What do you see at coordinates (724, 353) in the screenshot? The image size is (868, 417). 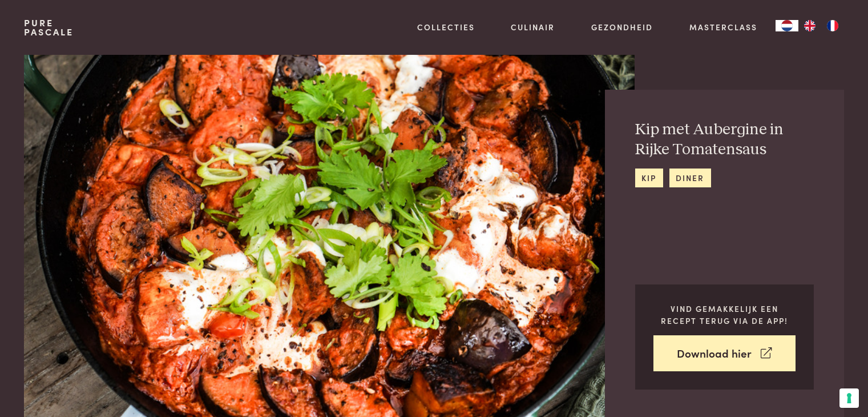 I see `a: Download hier` at bounding box center [724, 353].